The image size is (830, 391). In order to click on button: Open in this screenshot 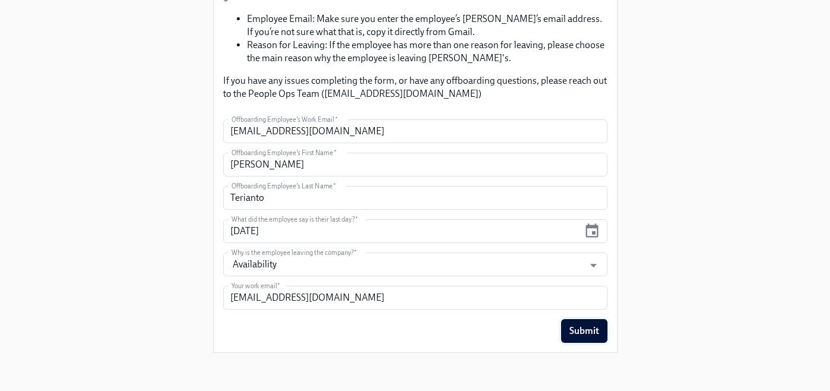, I will do `click(593, 265)`.